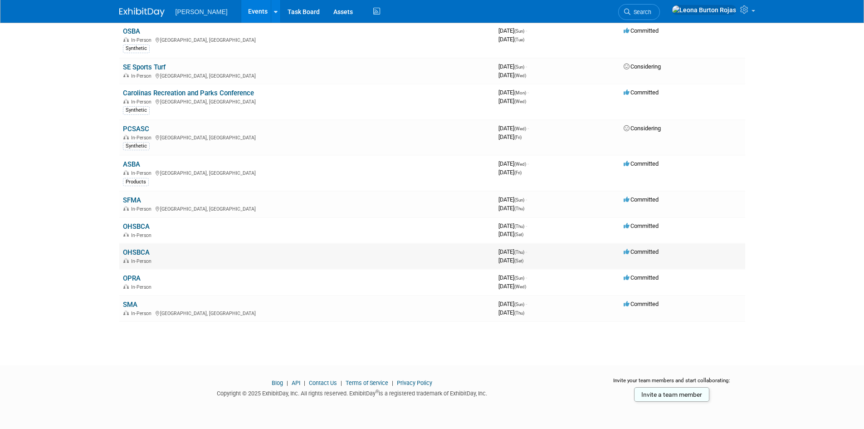  What do you see at coordinates (672, 383) in the screenshot?
I see `div: Invite your team members and start collaborating:` at bounding box center [672, 383].